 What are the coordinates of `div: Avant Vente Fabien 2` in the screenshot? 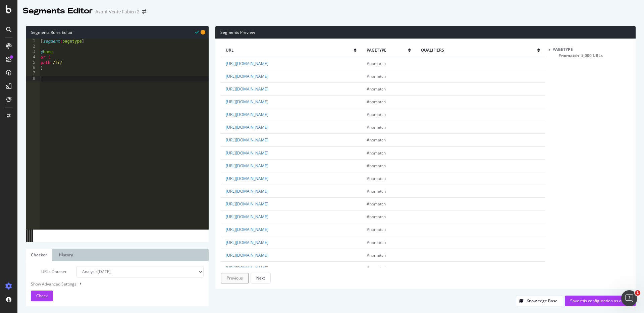 It's located at (118, 12).